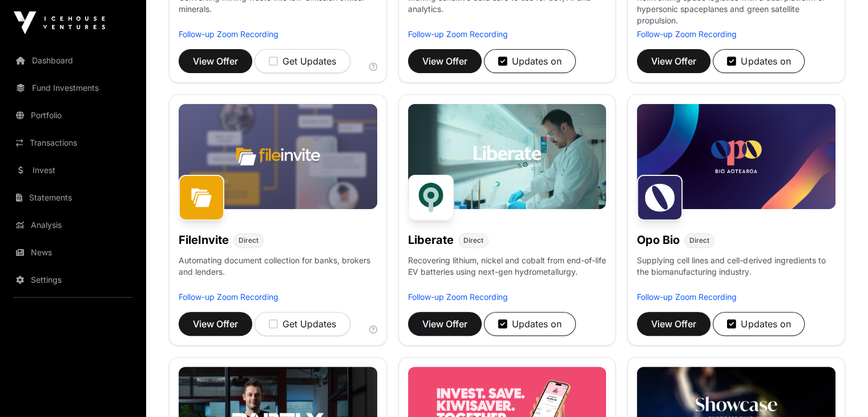 This screenshot has height=417, width=868. Describe the element at coordinates (73, 225) in the screenshot. I see `a: Analysis` at that location.